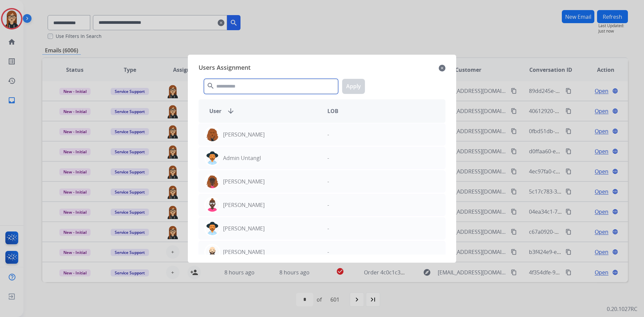 The height and width of the screenshot is (317, 644). Describe the element at coordinates (224, 68) in the screenshot. I see `span: Users Assignment` at that location.